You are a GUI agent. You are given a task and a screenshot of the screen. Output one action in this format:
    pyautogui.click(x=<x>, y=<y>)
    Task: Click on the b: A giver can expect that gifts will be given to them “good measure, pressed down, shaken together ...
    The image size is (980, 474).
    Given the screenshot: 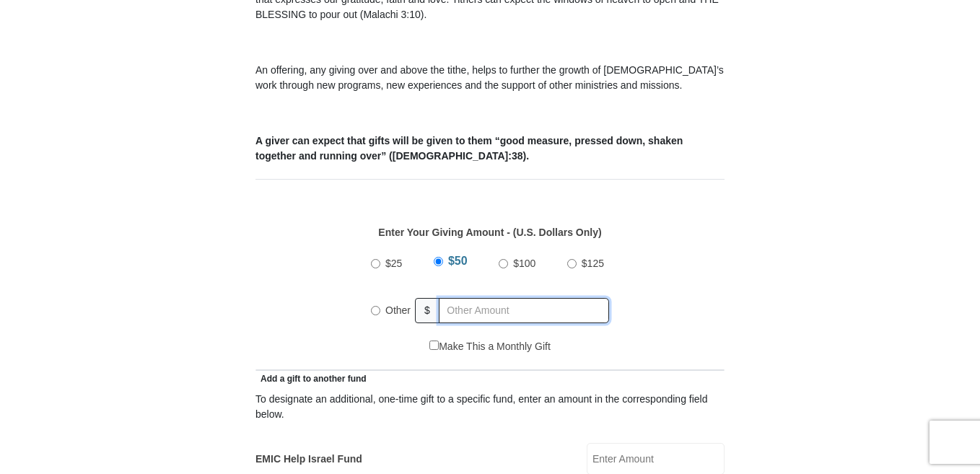 What is the action you would take?
    pyautogui.click(x=470, y=148)
    